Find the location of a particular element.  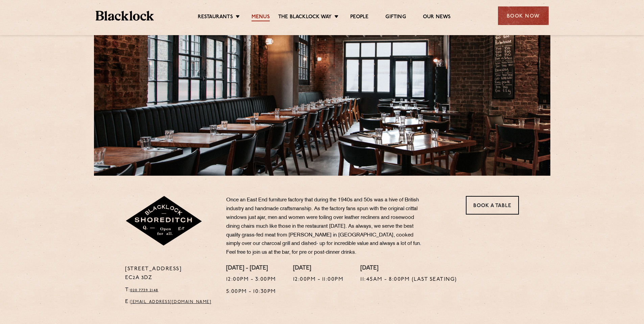

p: T: is located at coordinates (170, 290).